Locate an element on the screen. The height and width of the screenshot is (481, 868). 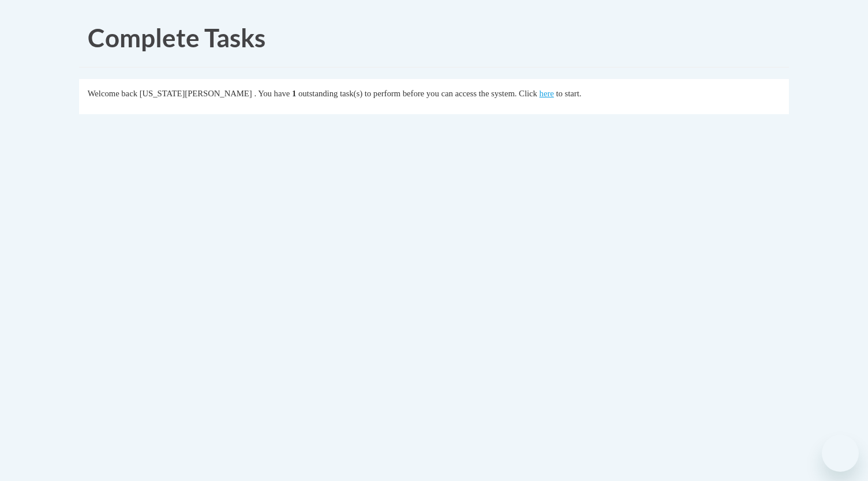
span: outstanding task(s) to perform before you can access the system. Click is located at coordinates (418, 94).